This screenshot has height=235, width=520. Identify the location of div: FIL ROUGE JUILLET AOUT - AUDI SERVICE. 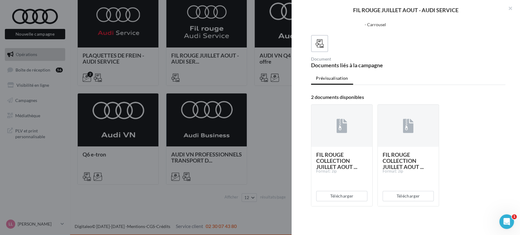
(406, 10).